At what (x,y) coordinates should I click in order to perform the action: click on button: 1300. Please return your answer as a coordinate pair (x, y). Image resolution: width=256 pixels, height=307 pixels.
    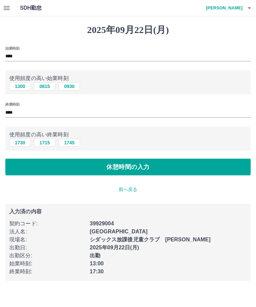
    Looking at the image, I should click on (20, 86).